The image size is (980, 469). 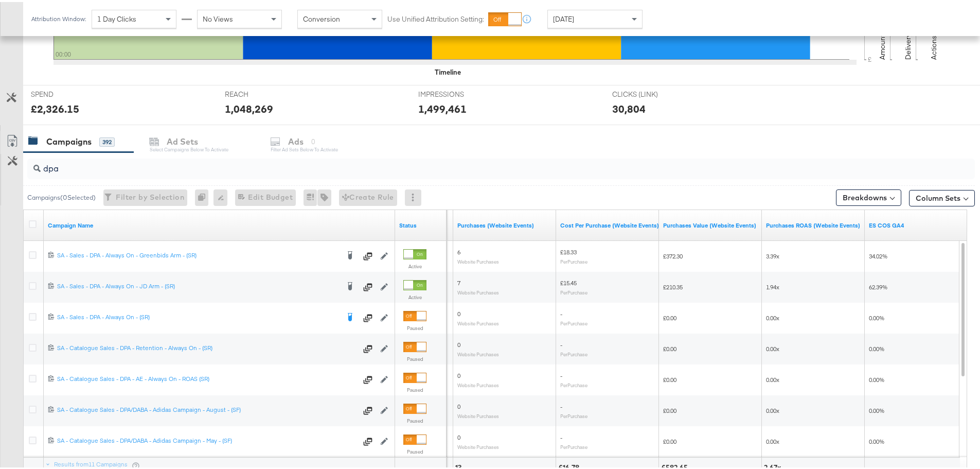 I want to click on div: Campaigns ( 0 Selected), so click(x=61, y=196).